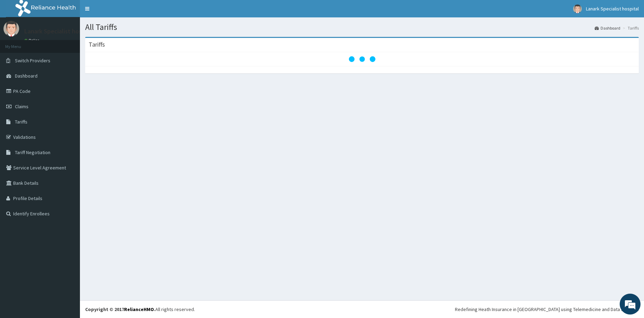 The width and height of the screenshot is (644, 318). Describe the element at coordinates (22, 106) in the screenshot. I see `span: Claims` at that location.